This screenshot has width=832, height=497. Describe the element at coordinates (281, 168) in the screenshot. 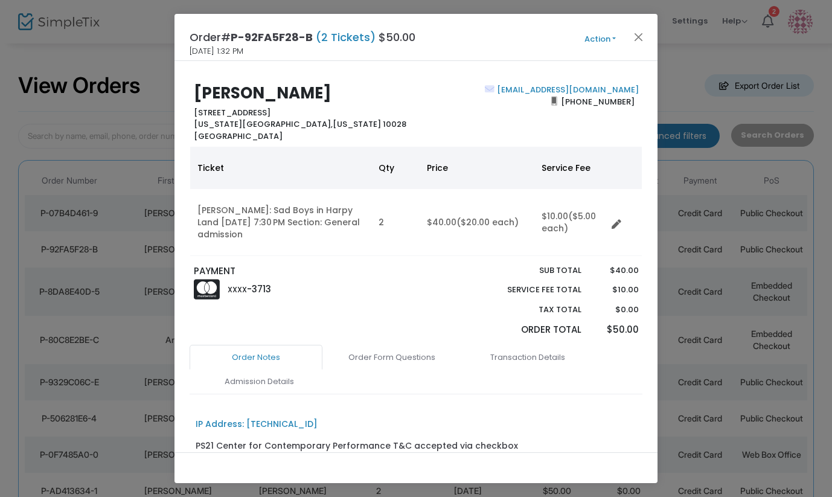

I see `th: Ticket` at that location.